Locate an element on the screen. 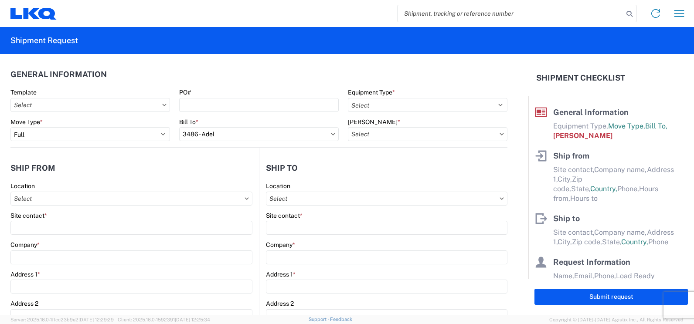 The width and height of the screenshot is (694, 324). h2: Shipment Request is located at coordinates (44, 41).